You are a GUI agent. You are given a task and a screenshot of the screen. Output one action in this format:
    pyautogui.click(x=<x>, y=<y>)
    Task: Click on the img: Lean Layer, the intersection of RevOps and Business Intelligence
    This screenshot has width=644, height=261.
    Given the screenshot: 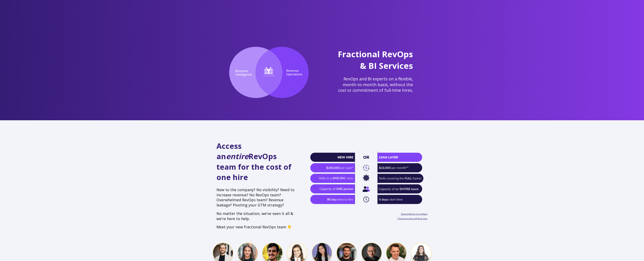 What is the action you would take?
    pyautogui.click(x=269, y=73)
    